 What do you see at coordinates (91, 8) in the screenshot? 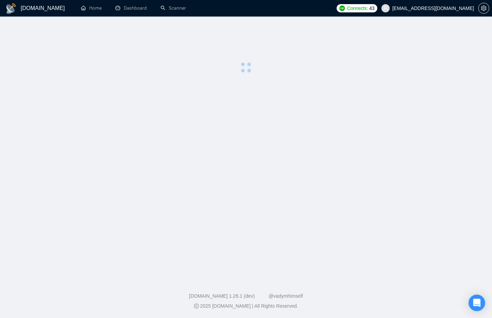
I see `a: homeHome` at bounding box center [91, 8].